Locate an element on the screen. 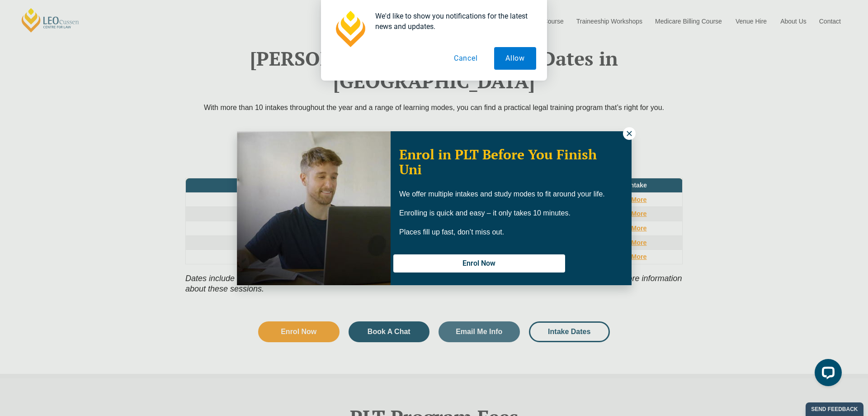  span: Places fill up fast, don’t miss out. is located at coordinates (452, 232).